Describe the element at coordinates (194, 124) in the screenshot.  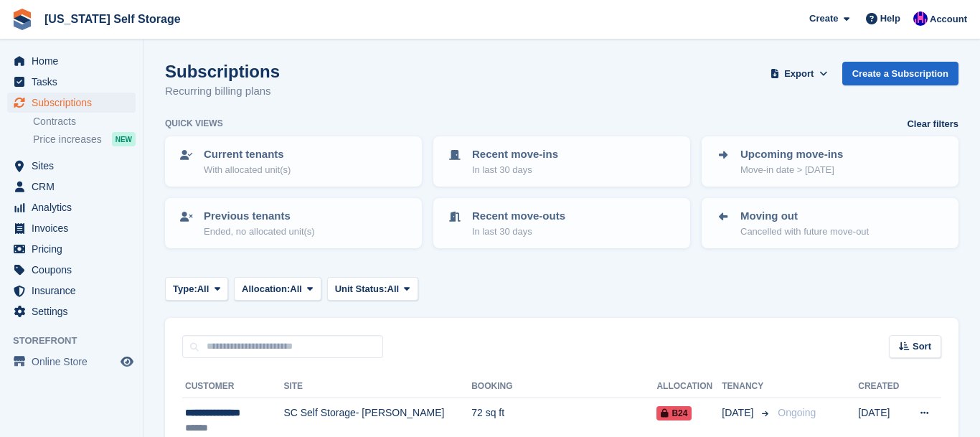
I see `h6: Quick views` at that location.